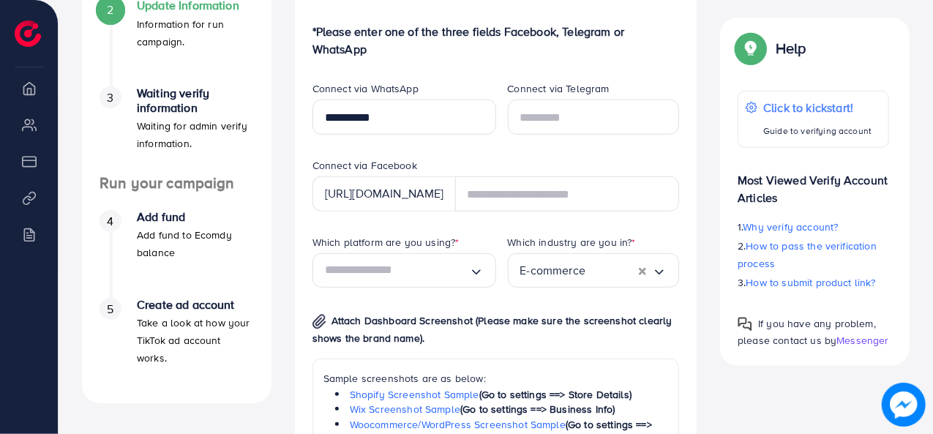 The width and height of the screenshot is (933, 434). I want to click on p: Click to kickstart!, so click(817, 108).